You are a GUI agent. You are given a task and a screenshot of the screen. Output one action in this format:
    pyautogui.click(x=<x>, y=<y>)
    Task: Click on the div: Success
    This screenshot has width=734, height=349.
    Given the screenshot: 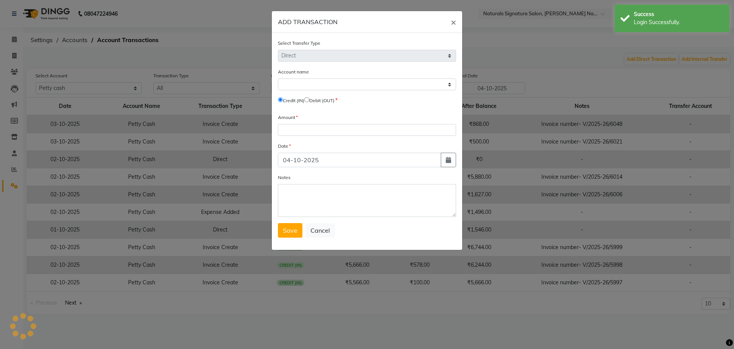 What is the action you would take?
    pyautogui.click(x=678, y=14)
    